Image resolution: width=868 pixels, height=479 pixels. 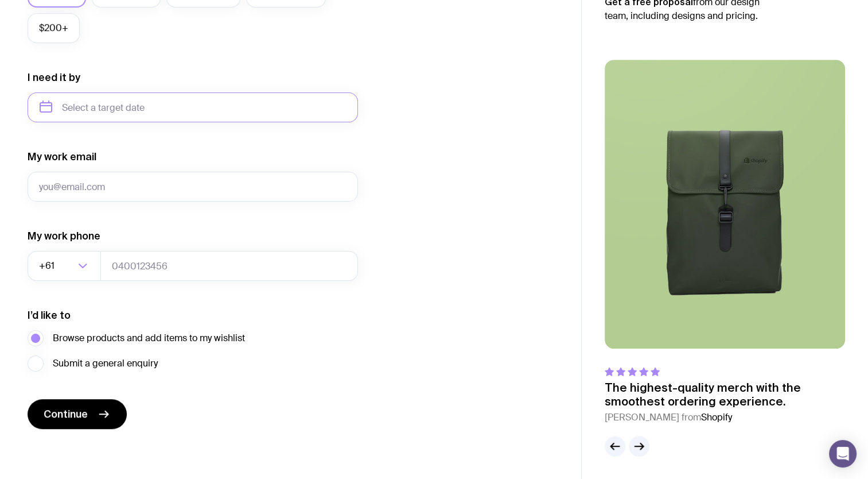 What do you see at coordinates (65, 266) in the screenshot?
I see `div: Search for option` at bounding box center [65, 266].